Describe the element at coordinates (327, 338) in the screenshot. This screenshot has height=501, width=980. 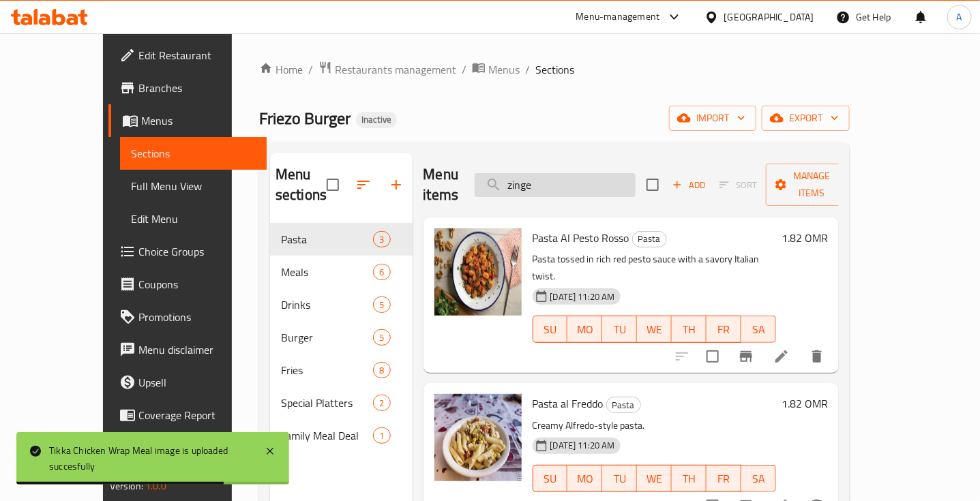
I see `div: Burger` at that location.